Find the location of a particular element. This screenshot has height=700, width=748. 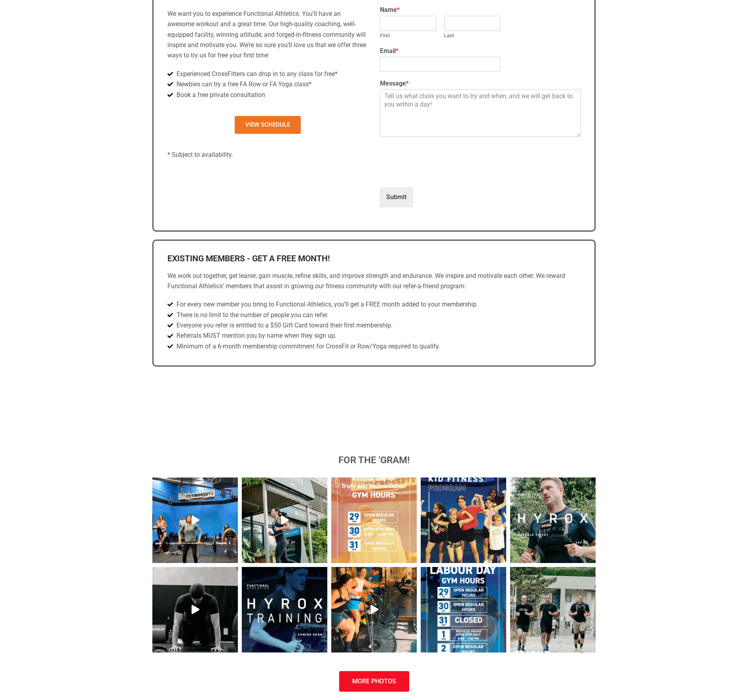

span: View Schedule is located at coordinates (268, 125).